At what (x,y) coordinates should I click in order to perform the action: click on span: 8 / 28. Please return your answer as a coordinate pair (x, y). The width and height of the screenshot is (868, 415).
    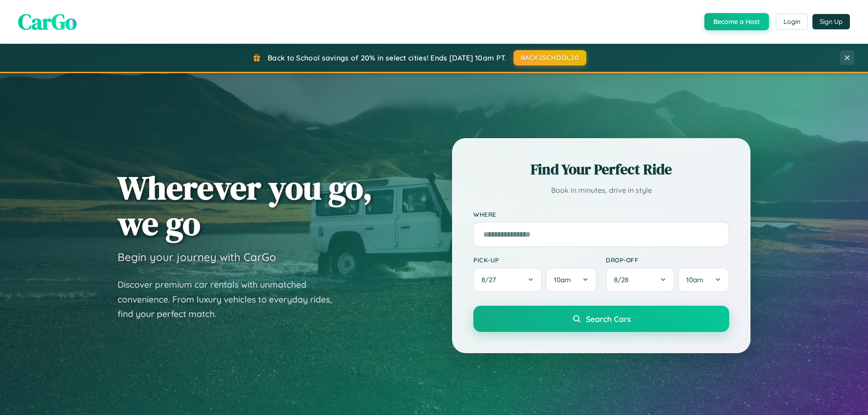
    Looking at the image, I should click on (623, 280).